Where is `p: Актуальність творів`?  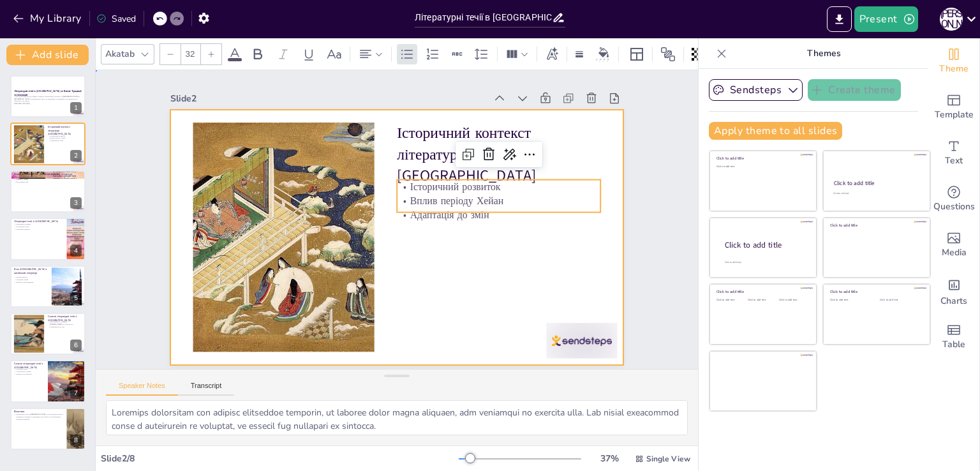
p: Актуальність творів is located at coordinates (29, 372).